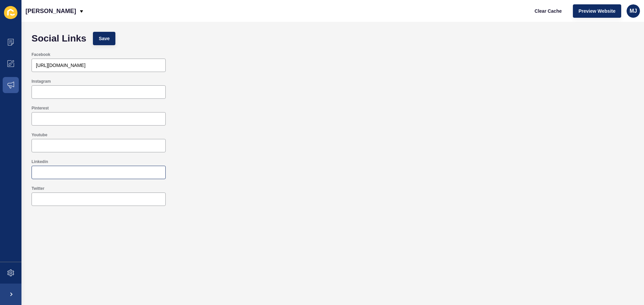 The width and height of the screenshot is (644, 305). What do you see at coordinates (41, 81) in the screenshot?
I see `label: Instagram` at bounding box center [41, 81].